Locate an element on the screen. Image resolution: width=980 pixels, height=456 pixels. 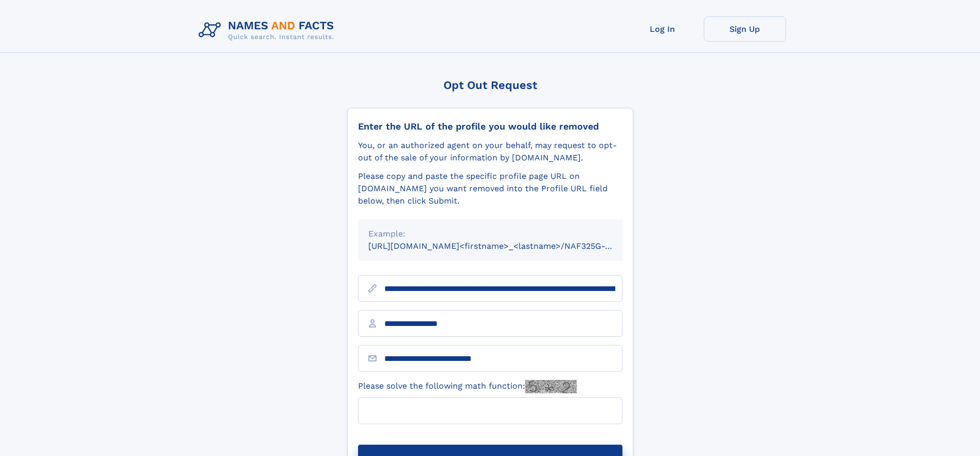
div: Example: is located at coordinates (490, 234).